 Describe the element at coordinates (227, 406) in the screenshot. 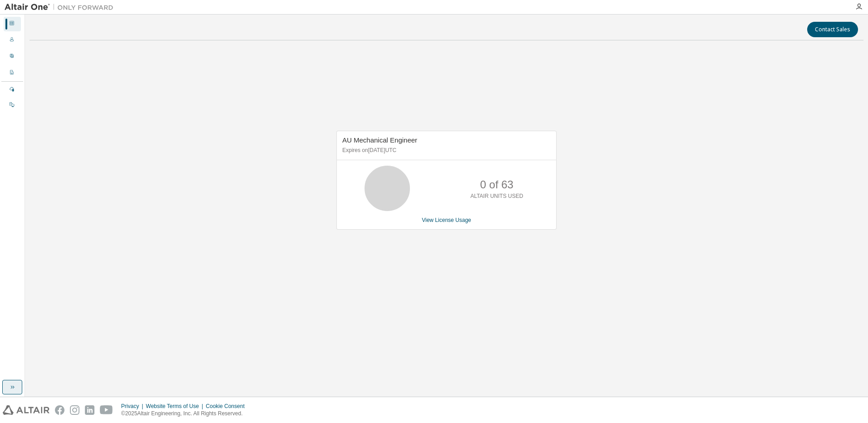

I see `div: Cookie Consent` at that location.